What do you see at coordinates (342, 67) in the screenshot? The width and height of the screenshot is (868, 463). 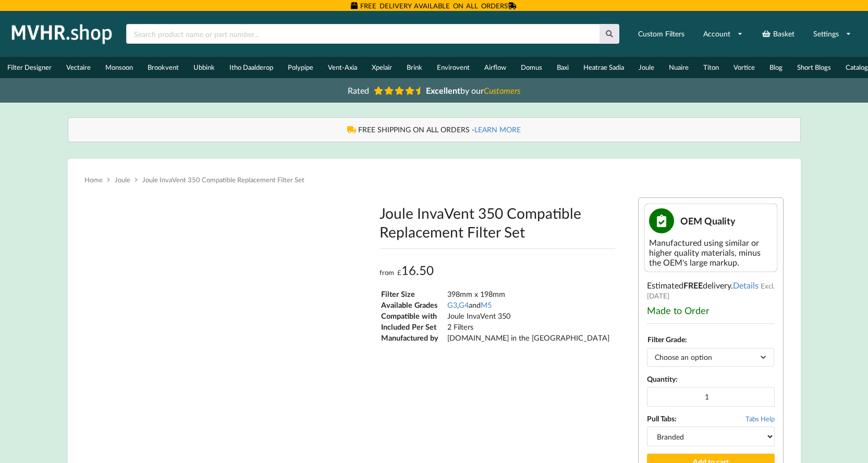 I see `a: Vent-Axia` at bounding box center [342, 67].